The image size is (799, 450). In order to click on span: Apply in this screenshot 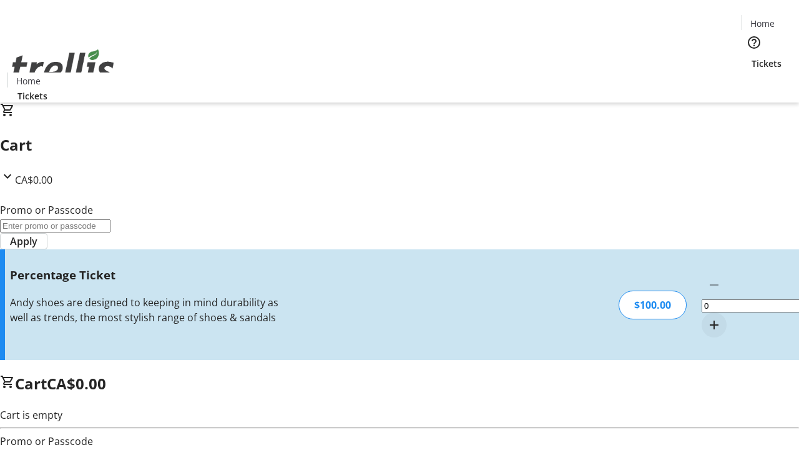, I will do `click(24, 241)`.